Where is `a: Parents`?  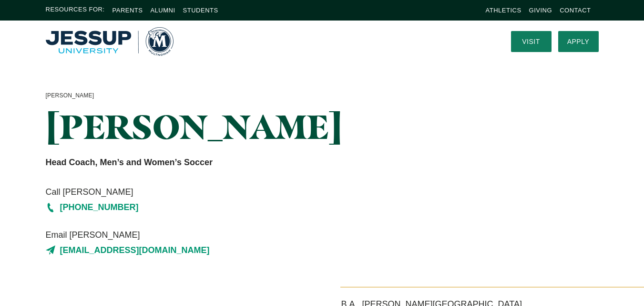 a: Parents is located at coordinates (128, 10).